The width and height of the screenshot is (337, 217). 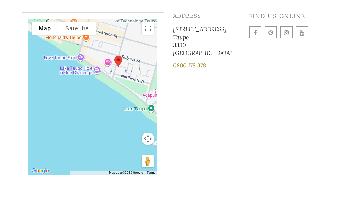 What do you see at coordinates (45, 28) in the screenshot?
I see `button: Show street map` at bounding box center [45, 28].